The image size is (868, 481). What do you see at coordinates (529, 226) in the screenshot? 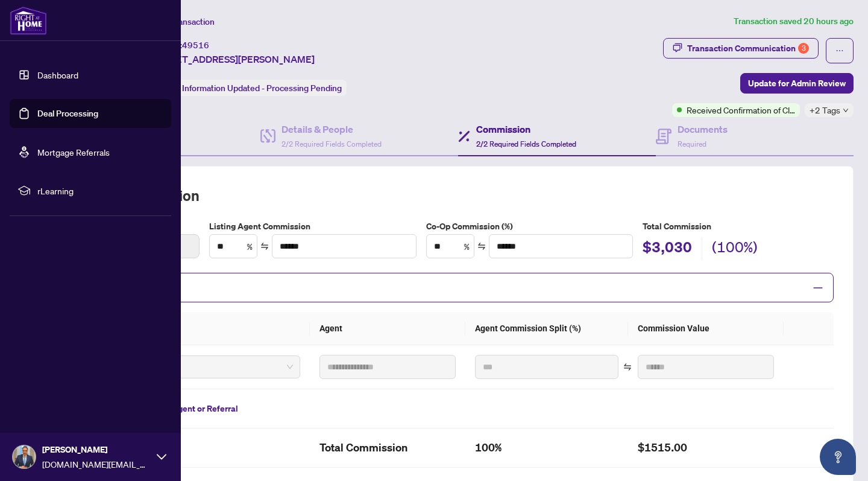
I see `label: Co-Op Commission (%)` at bounding box center [529, 226].